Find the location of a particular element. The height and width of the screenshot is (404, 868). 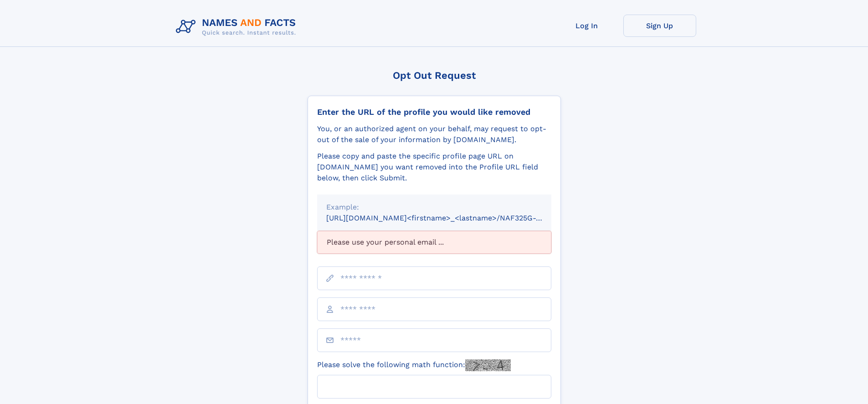

div: Example: is located at coordinates (434, 207).